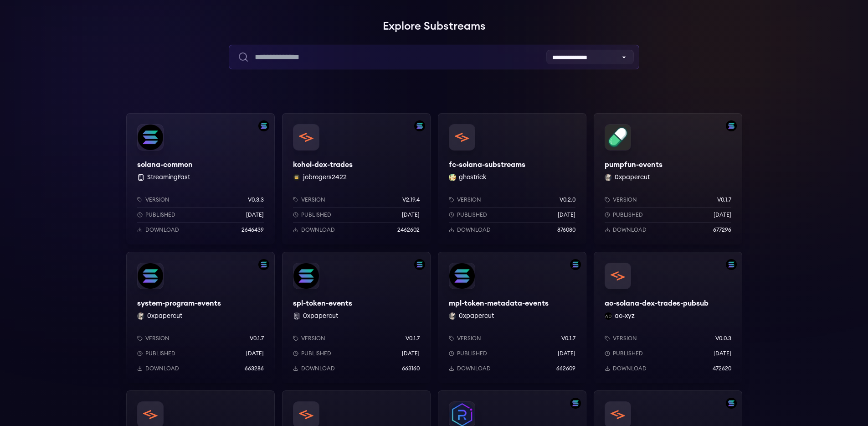  I want to click on p: 677296, so click(722, 230).